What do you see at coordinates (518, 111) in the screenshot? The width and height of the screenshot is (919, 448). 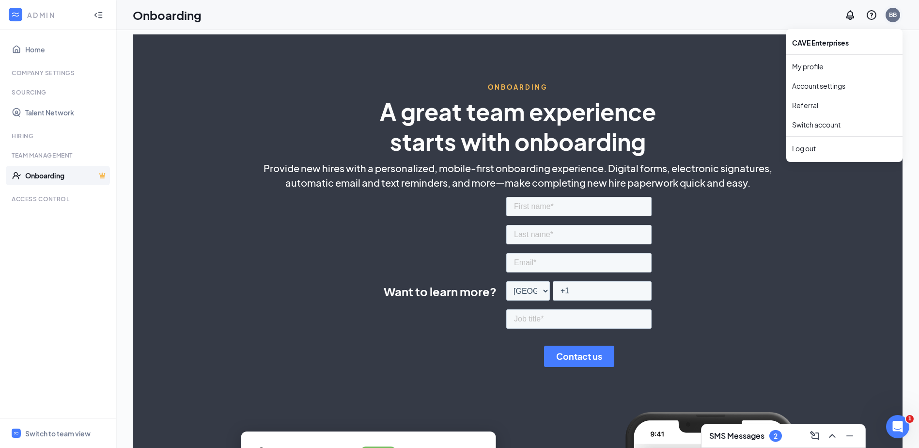 I see `span: A great team experience` at bounding box center [518, 111].